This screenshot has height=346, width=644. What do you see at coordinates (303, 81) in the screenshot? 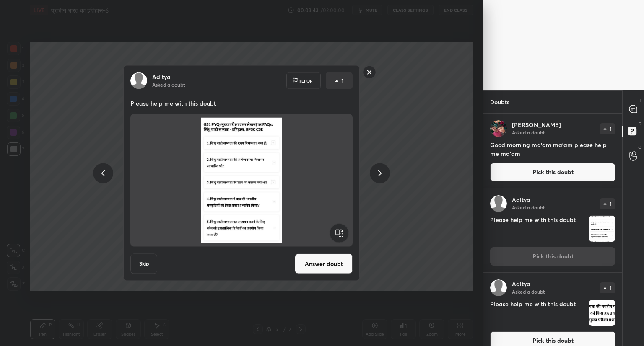
I see `div: Report` at bounding box center [303, 81].